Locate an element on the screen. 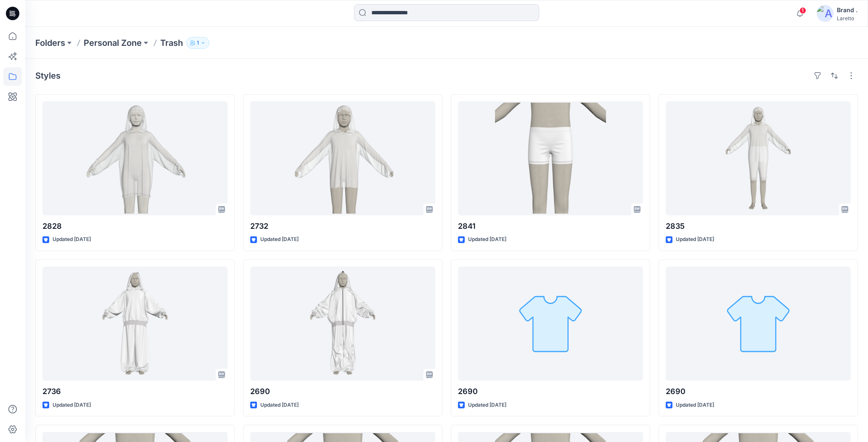 This screenshot has height=442, width=868. a: Folders is located at coordinates (50, 43).